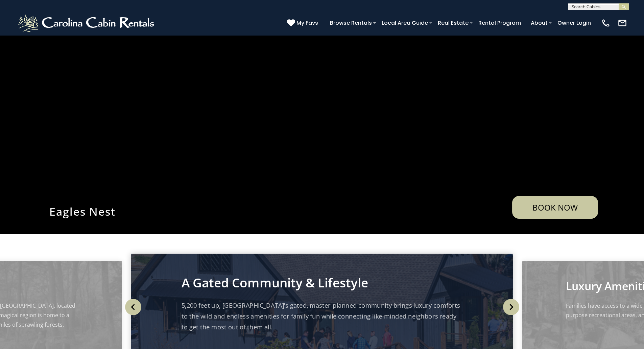  I want to click on a: My Favs, so click(303, 23).